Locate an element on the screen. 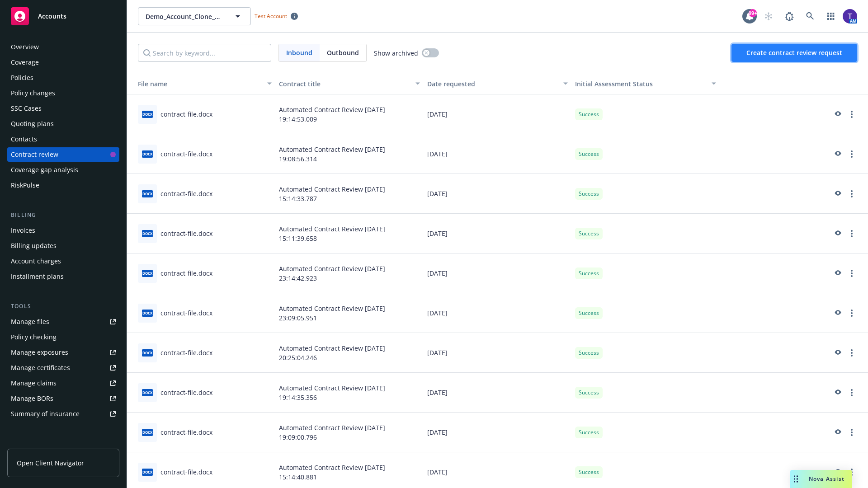 This screenshot has height=488, width=868. div: Summary of insurance is located at coordinates (46, 414).